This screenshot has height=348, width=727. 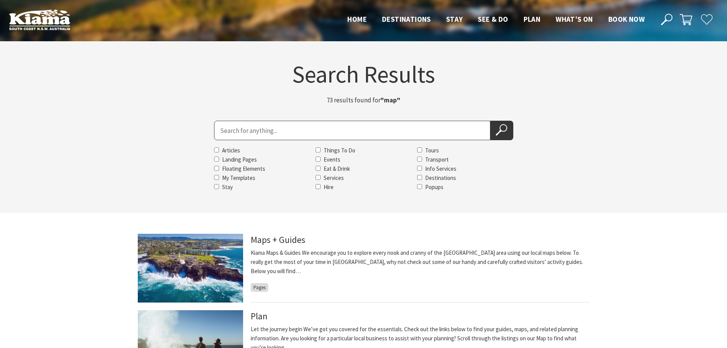 What do you see at coordinates (364, 100) in the screenshot?
I see `p: 73 results found for` at bounding box center [364, 100].